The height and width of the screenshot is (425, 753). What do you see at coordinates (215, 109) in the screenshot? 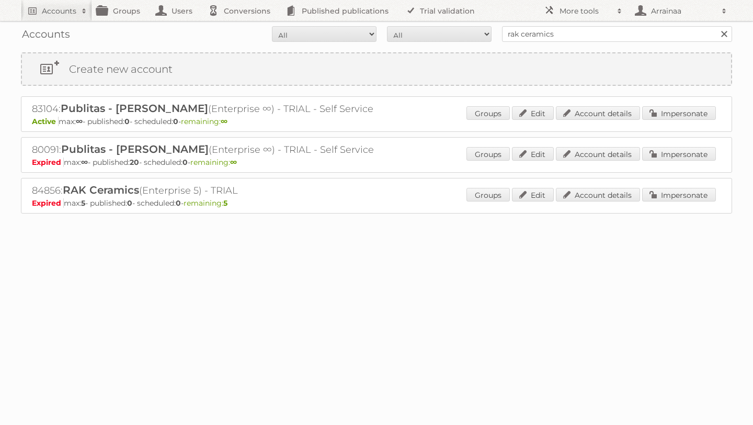
I see `h2: 83104: (Enterprise ∞) - TRIAL - Self Service` at bounding box center [215, 109].